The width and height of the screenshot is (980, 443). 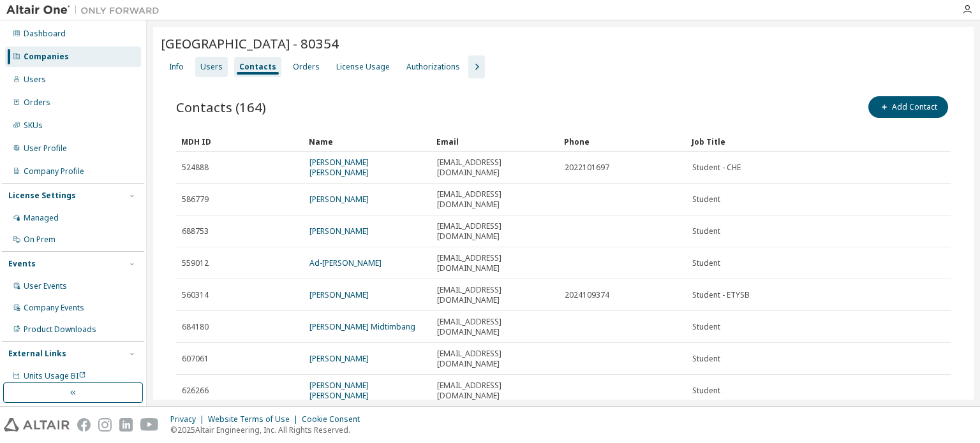 I want to click on span: 626266, so click(x=195, y=391).